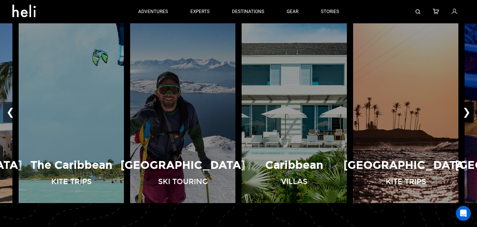 This screenshot has width=477, height=227. I want to click on div: Open Intercom Messenger, so click(463, 213).